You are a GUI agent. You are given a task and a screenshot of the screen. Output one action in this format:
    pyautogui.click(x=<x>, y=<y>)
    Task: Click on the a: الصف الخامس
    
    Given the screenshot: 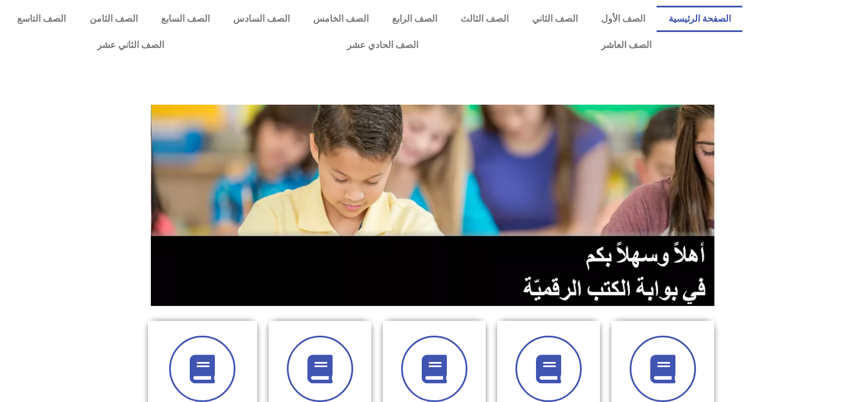 What is the action you would take?
    pyautogui.click(x=341, y=19)
    